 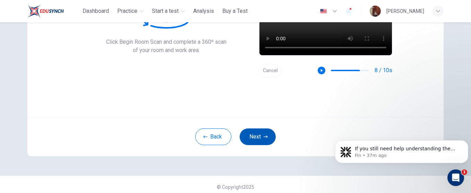 I want to click on button: Practice, so click(x=130, y=11).